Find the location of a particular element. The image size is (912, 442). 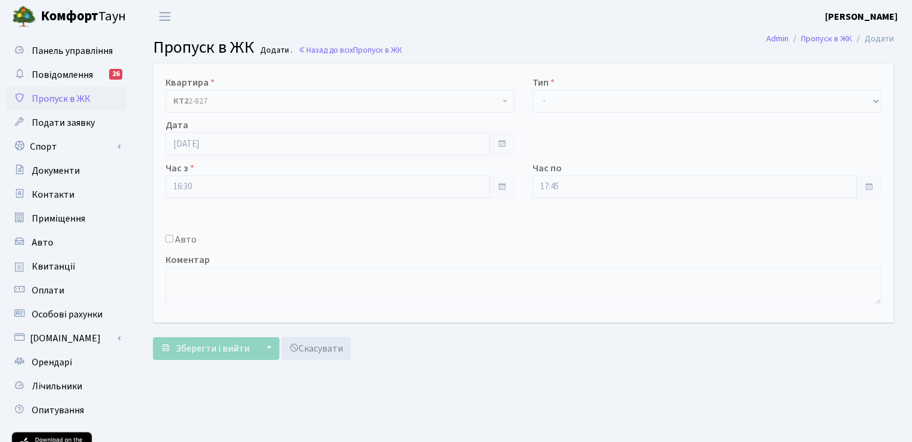

small: Додати . is located at coordinates (275, 50).